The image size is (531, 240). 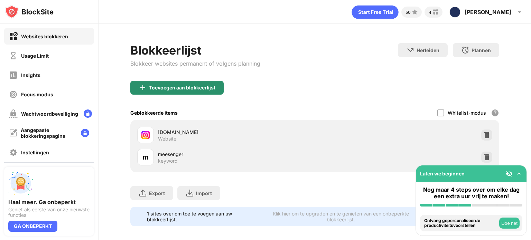 What do you see at coordinates (408, 12) in the screenshot?
I see `div: 50` at bounding box center [408, 12].